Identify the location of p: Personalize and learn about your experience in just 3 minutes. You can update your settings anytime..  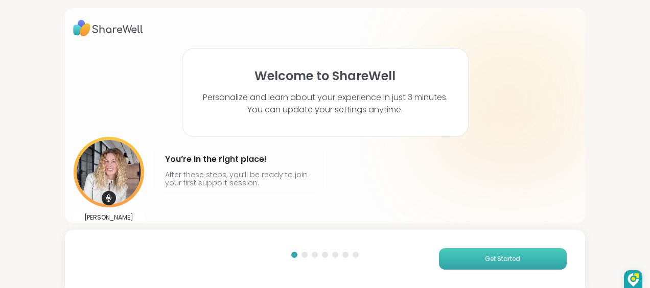
(325, 104).